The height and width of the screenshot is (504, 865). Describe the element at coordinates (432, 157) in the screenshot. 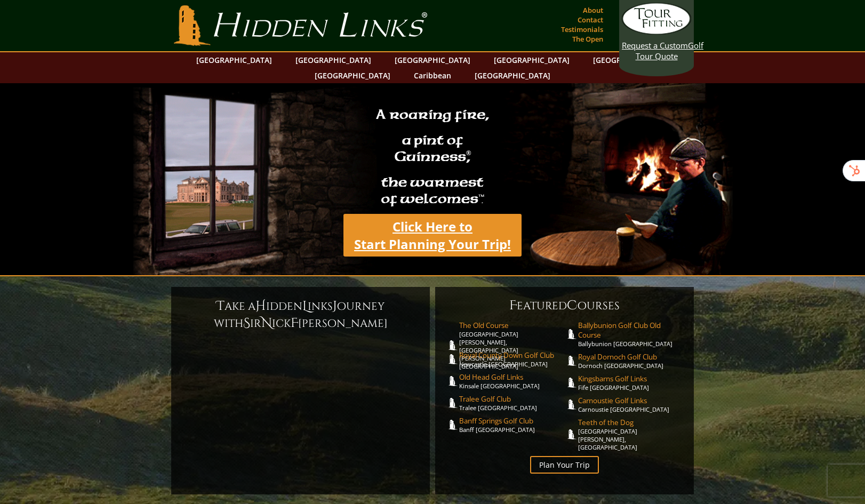

I see `h2: A roaring fire, a pint of Guinness , the warmest of welcomes™.` at that location.